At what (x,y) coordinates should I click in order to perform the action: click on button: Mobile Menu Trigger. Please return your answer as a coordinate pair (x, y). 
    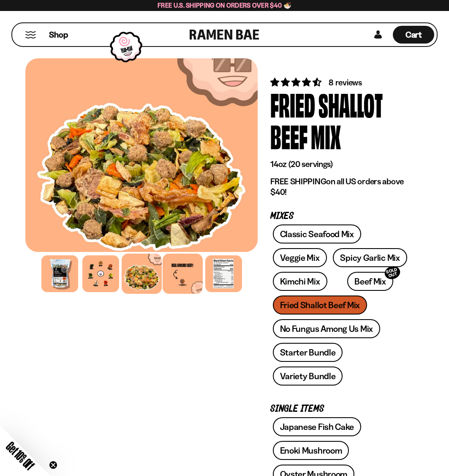
    Looking at the image, I should click on (31, 35).